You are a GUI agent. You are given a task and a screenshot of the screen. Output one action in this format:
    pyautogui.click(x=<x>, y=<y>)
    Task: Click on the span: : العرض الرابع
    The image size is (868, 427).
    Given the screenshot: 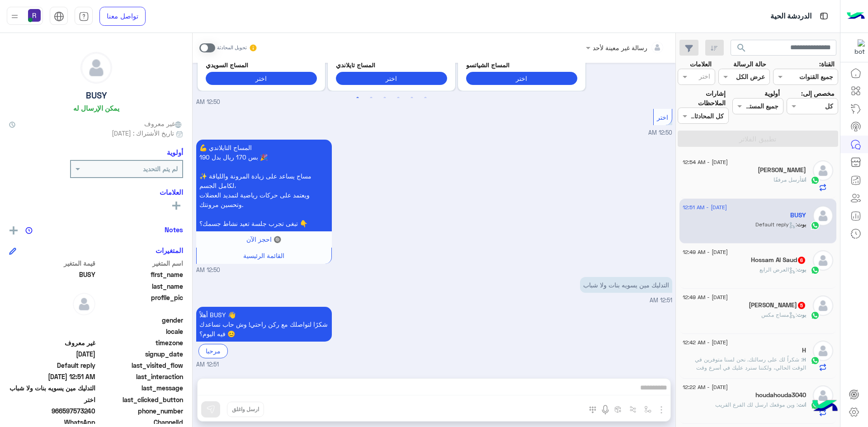 What is the action you would take?
    pyautogui.click(x=777, y=270)
    